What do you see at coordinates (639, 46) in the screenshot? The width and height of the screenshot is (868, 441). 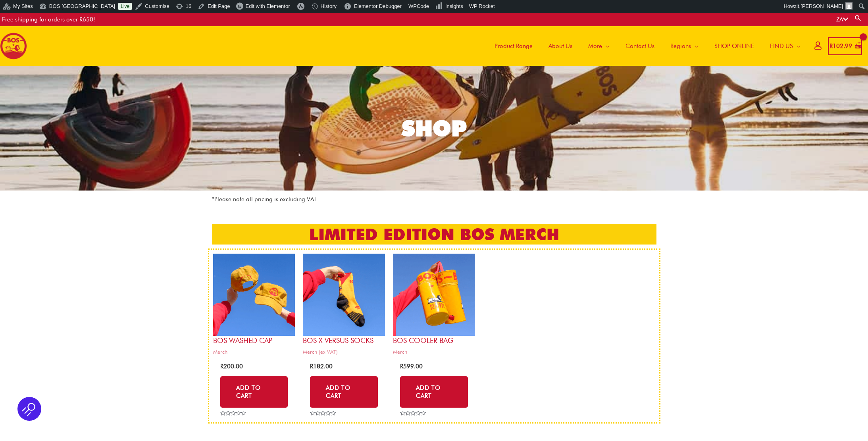 I see `span: Contact Us` at bounding box center [639, 46].